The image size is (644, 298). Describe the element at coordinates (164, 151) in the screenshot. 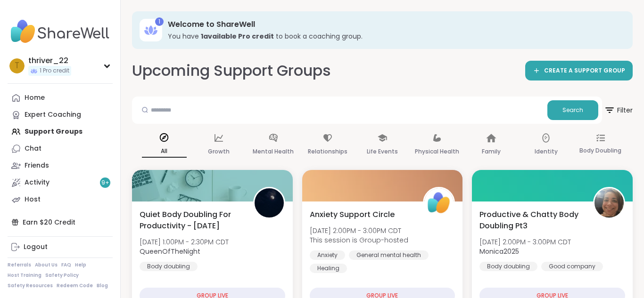

I see `p: All` at that location.